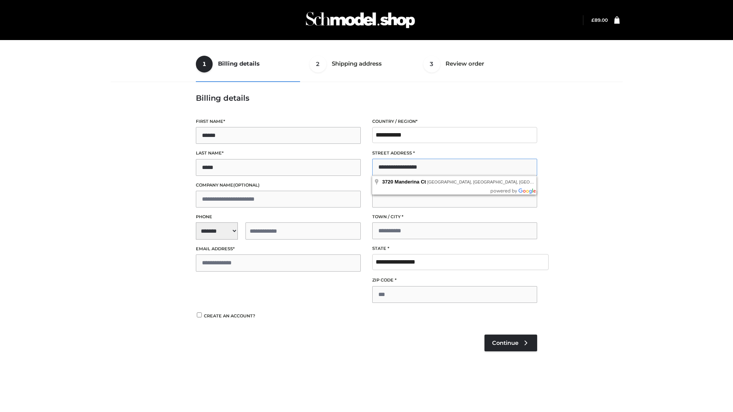 The height and width of the screenshot is (412, 733). I want to click on h3: Billing details, so click(366, 98).